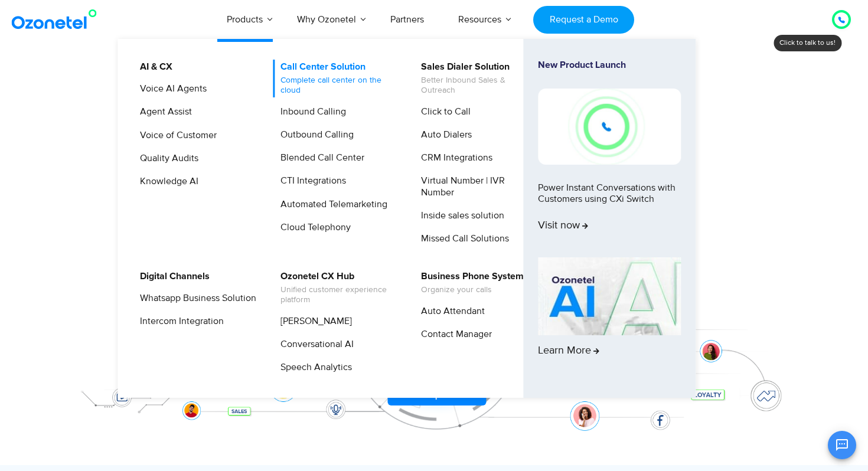 The image size is (868, 471). I want to click on a: Ozonetel CX HubUnified customer experience platform, so click(335, 288).